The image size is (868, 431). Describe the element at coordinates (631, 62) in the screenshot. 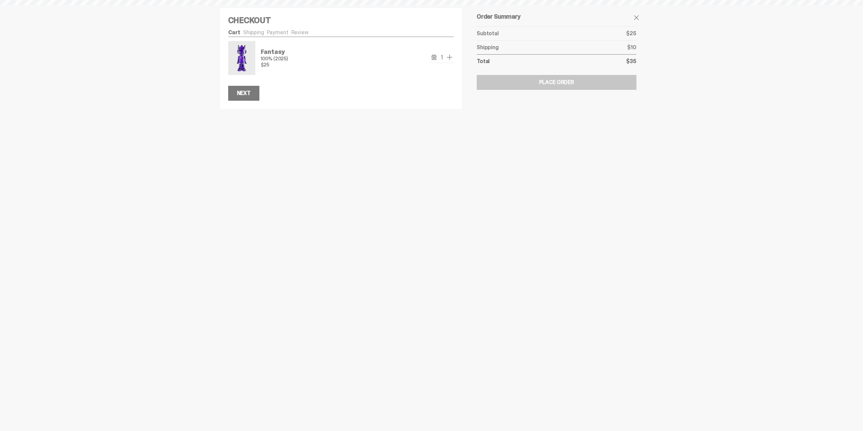

I see `p: $35` at that location.